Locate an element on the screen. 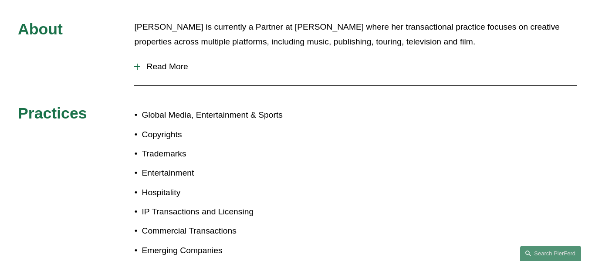  p: Entertainment is located at coordinates (220, 173).